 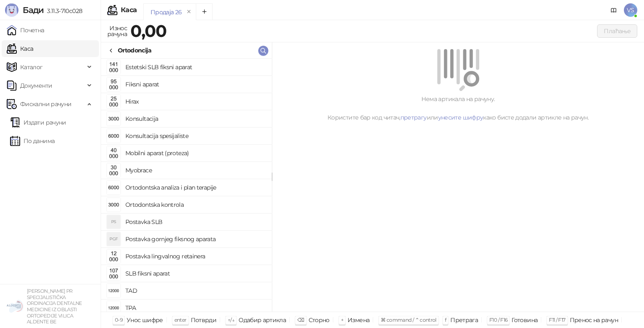 I want to click on h4: Fiksni aparat, so click(x=195, y=84).